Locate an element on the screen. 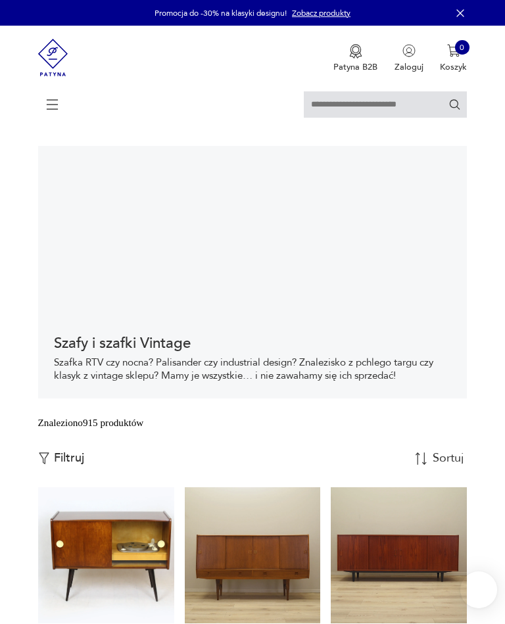 The width and height of the screenshot is (505, 624). button: Zaloguj is located at coordinates (409, 59).